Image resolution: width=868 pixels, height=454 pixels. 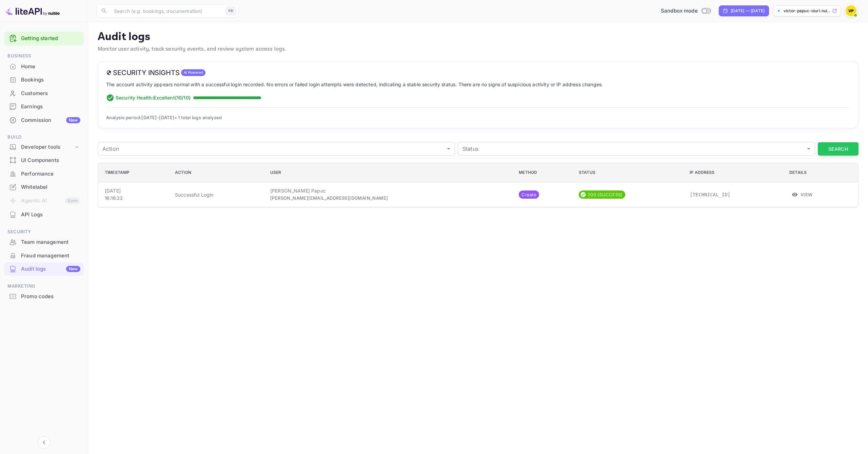 I want to click on a: Fraud management, so click(x=44, y=255).